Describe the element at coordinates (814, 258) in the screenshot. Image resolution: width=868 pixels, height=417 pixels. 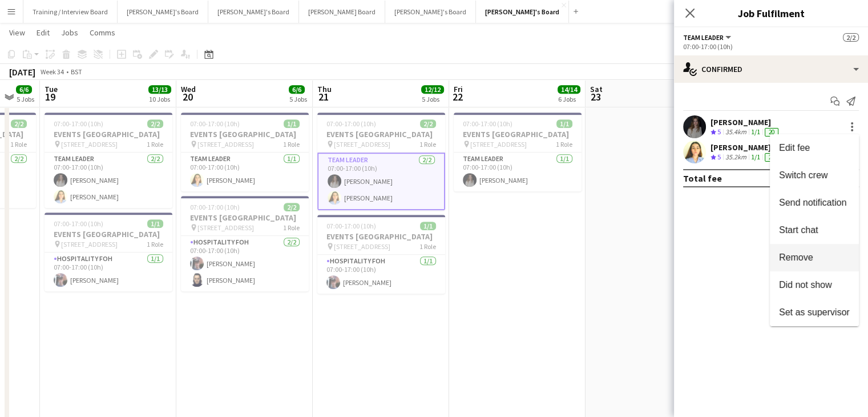
I see `button: Remove` at that location.